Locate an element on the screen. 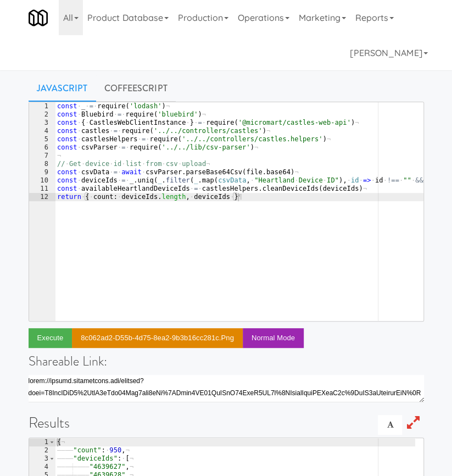 This screenshot has width=452, height=476. div: 7 is located at coordinates (42, 155).